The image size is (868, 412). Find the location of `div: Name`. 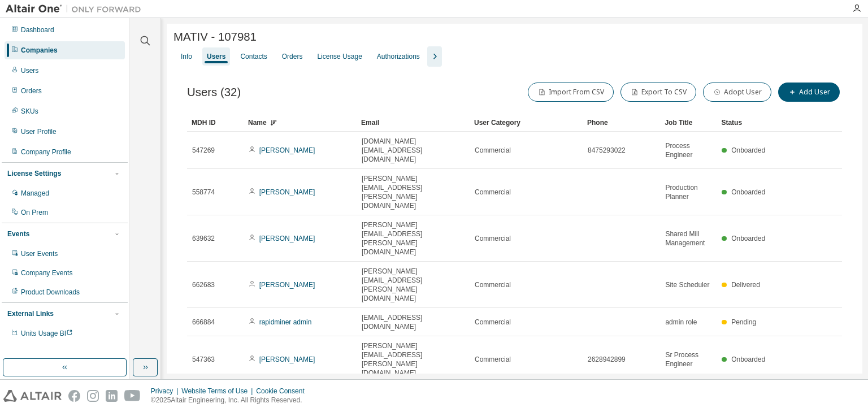

div: Name is located at coordinates (300, 122).